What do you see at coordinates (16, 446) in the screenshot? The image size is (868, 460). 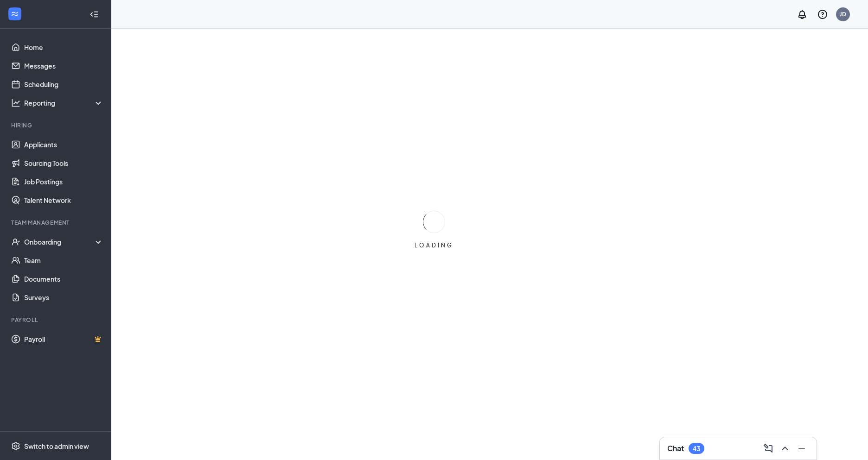 I see `svg: Settings` at bounding box center [16, 446].